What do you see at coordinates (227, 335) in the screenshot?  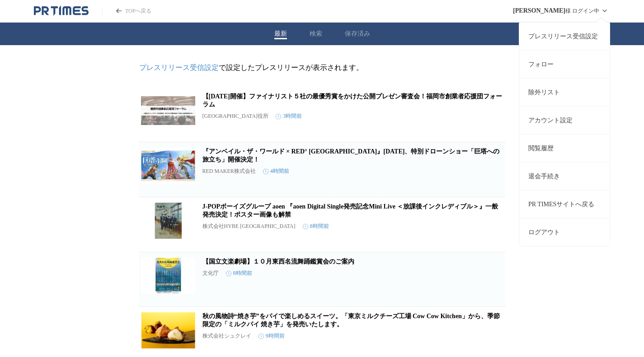 I see `p: 株式会社シュクレイ` at bounding box center [227, 335].